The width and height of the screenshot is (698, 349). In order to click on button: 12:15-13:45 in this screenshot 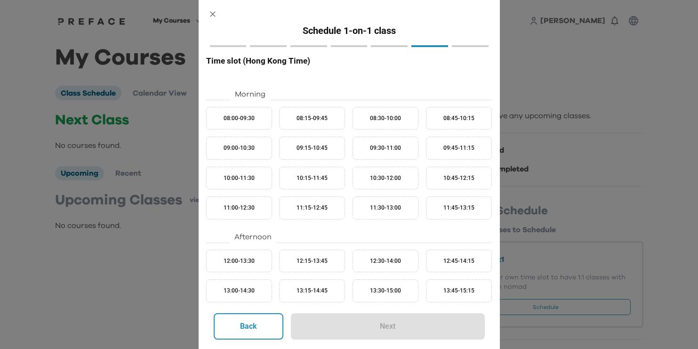, I will do `click(312, 261)`.